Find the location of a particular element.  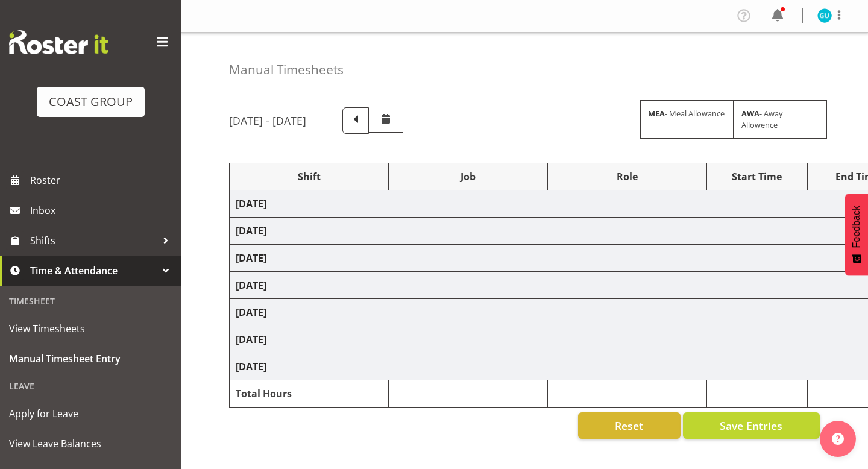

div: - Away Allowence is located at coordinates (780, 119).